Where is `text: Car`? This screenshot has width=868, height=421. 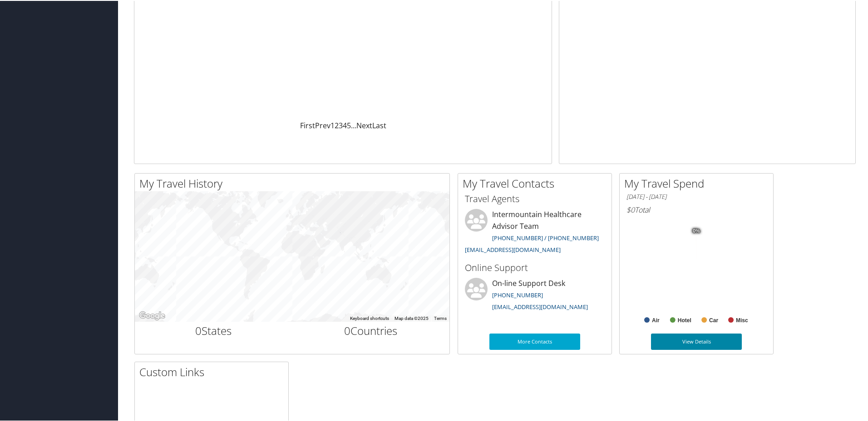 text: Car is located at coordinates (714, 320).